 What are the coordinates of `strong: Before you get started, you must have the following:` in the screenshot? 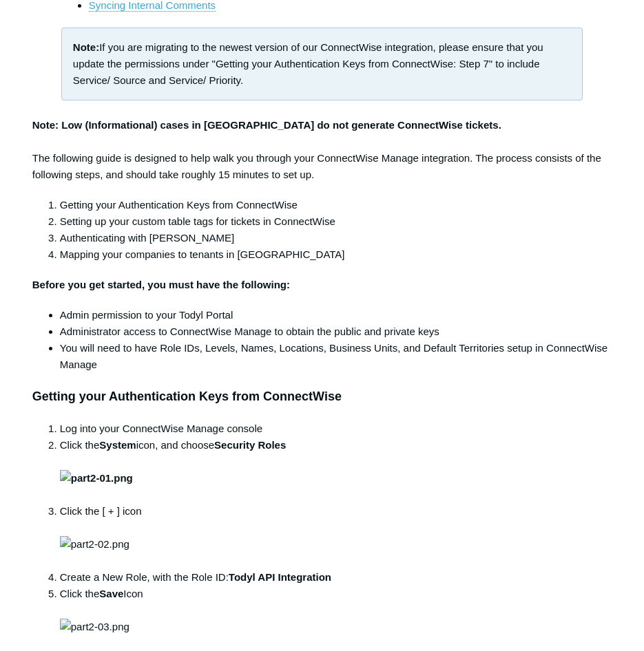 It's located at (161, 284).